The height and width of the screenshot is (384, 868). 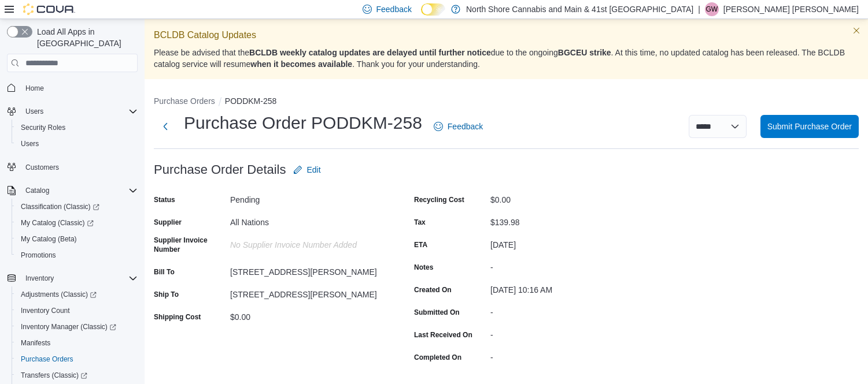 I want to click on h3: Purchase Order Details, so click(x=220, y=170).